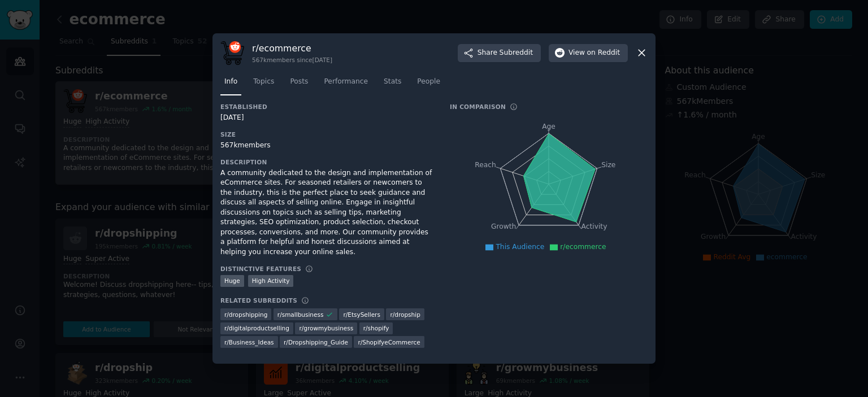 Image resolution: width=868 pixels, height=397 pixels. What do you see at coordinates (301, 314) in the screenshot?
I see `span: r/ smallbusiness` at bounding box center [301, 314].